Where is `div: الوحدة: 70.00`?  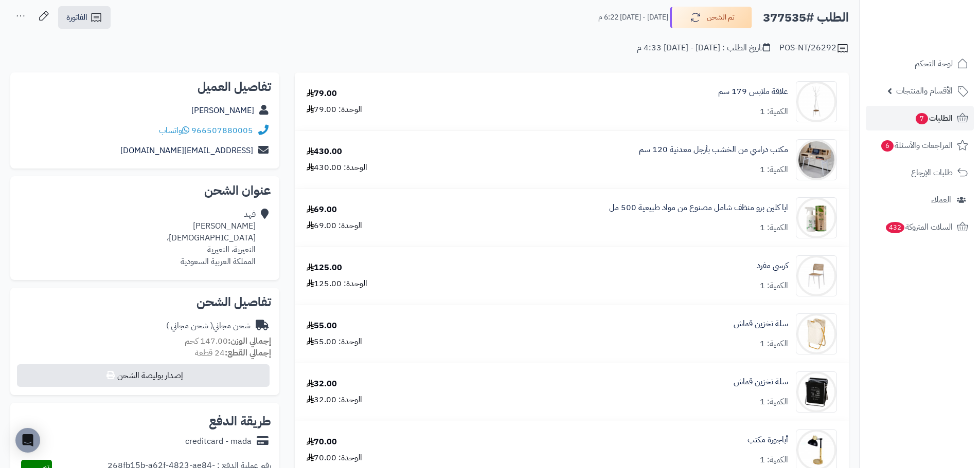 div: الوحدة: 70.00 is located at coordinates (335, 458).